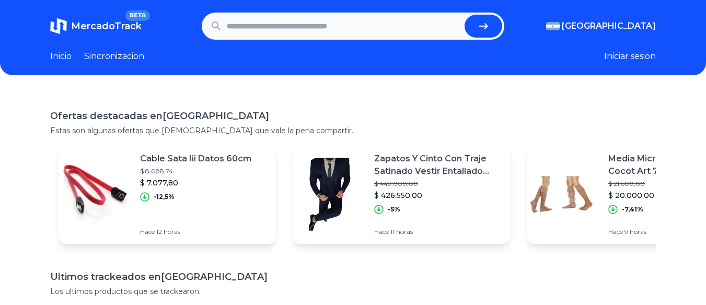  Describe the element at coordinates (553, 26) in the screenshot. I see `img: Argentina` at that location.